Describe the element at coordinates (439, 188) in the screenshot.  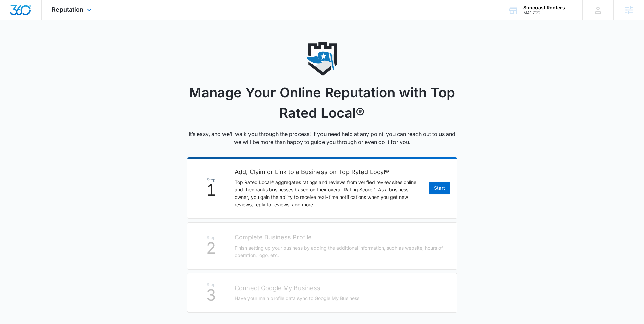
I see `a: Start` at that location.